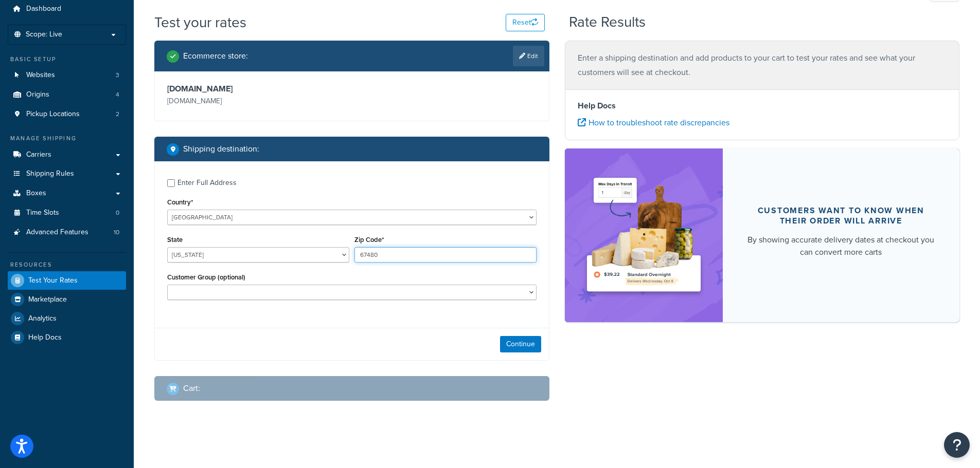  What do you see at coordinates (53, 114) in the screenshot?
I see `span: Pickup Locations` at bounding box center [53, 114].